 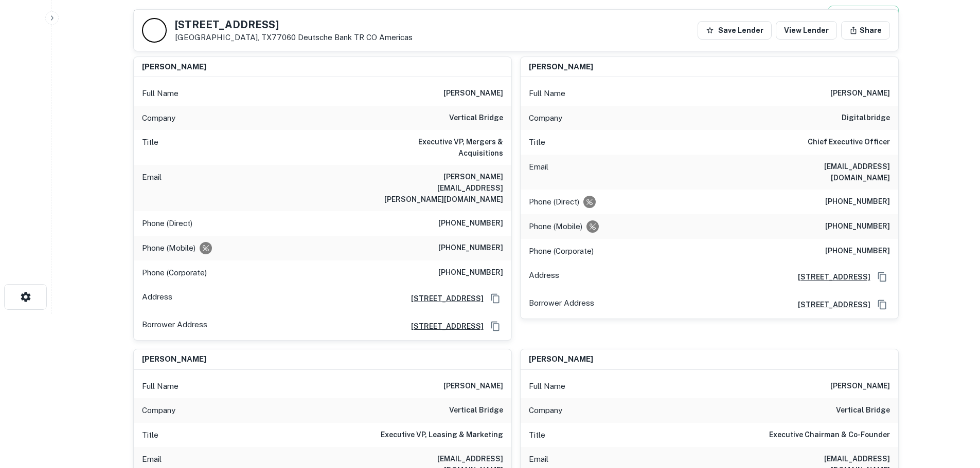 What do you see at coordinates (863, 15) in the screenshot?
I see `button: Export CSV` at bounding box center [863, 15].